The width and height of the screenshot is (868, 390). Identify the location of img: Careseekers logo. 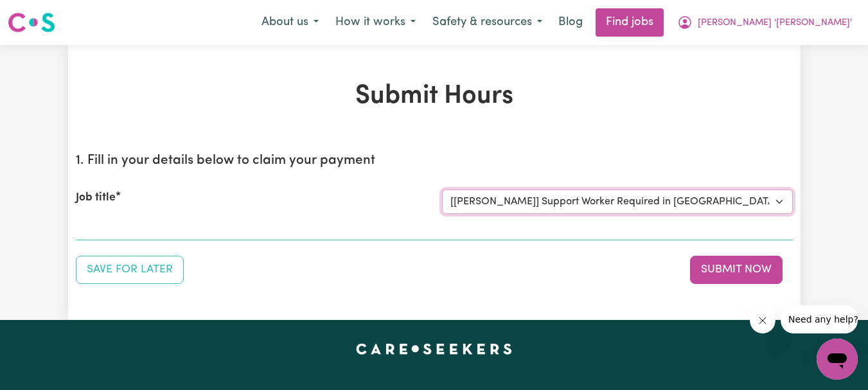
(32, 23).